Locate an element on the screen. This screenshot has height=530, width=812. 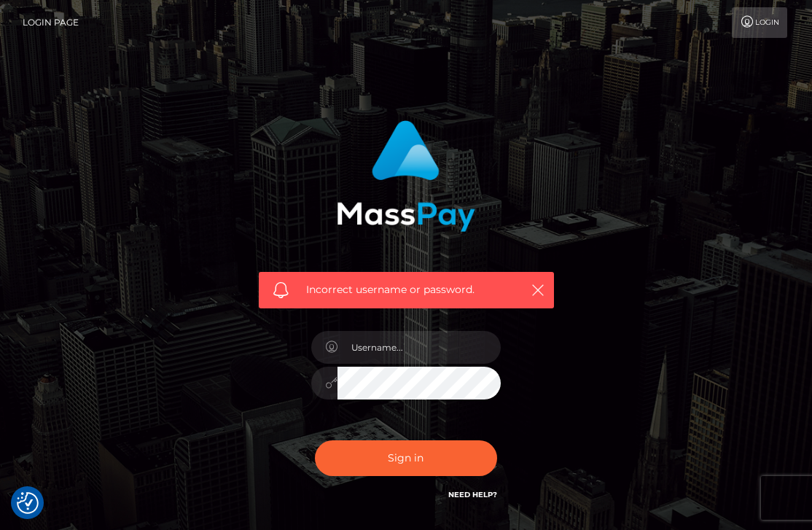
input: Username... is located at coordinates (419, 347).